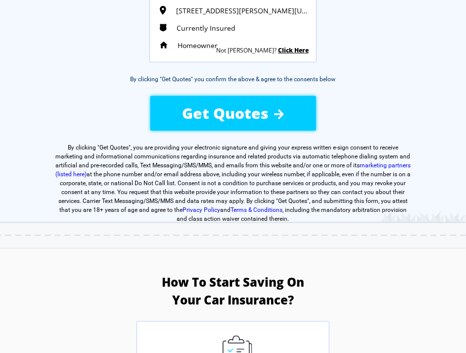 This screenshot has width=466, height=353. What do you see at coordinates (201, 210) in the screenshot?
I see `a: Privacy Policy` at bounding box center [201, 210].